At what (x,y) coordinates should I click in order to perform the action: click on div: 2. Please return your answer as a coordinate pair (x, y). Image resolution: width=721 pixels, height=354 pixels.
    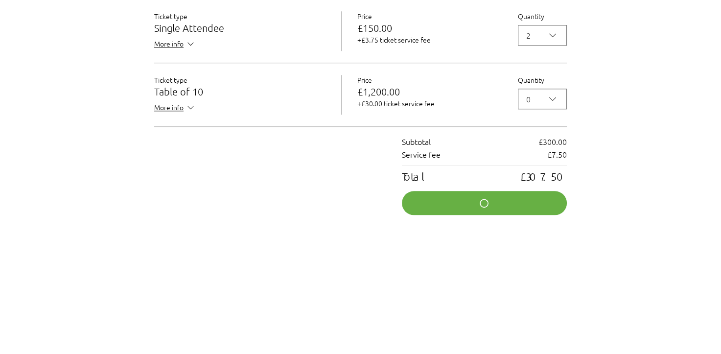
    Looking at the image, I should click on (528, 35).